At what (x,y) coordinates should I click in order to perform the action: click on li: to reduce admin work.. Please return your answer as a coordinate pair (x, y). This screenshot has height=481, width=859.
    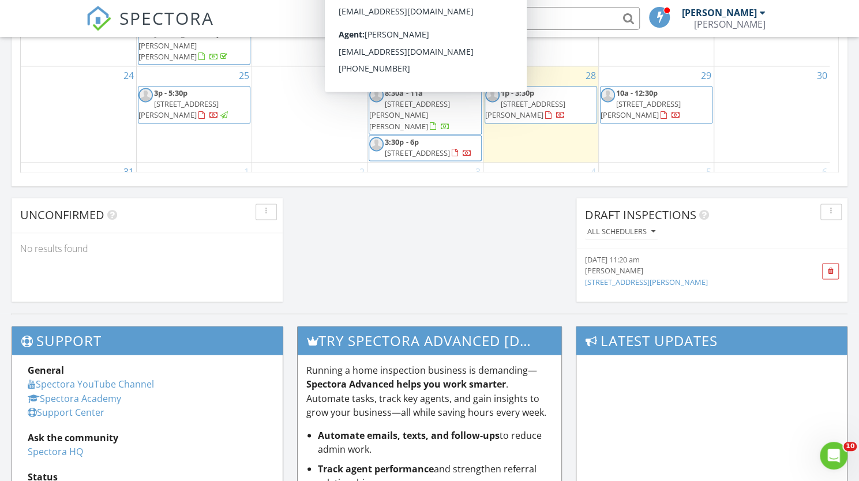
    Looking at the image, I should click on (435, 442).